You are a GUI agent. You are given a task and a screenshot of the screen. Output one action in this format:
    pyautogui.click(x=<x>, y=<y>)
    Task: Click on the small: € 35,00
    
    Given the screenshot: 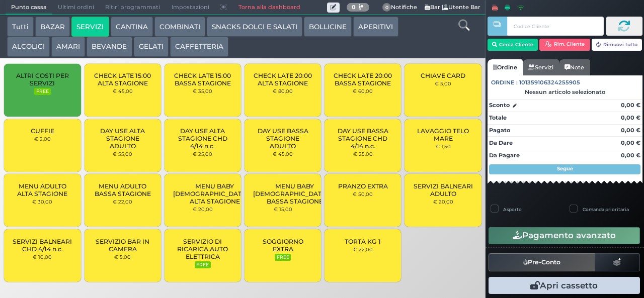 What is the action you would take?
    pyautogui.click(x=203, y=91)
    